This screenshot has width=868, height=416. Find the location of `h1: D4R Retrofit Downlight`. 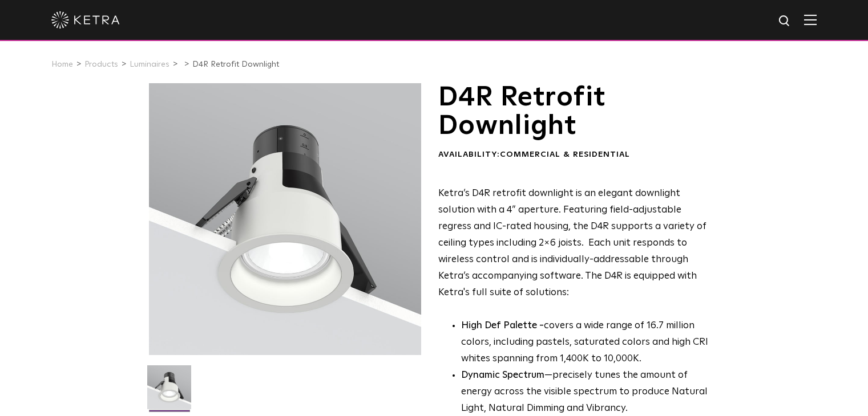

h1: D4R Retrofit Downlight is located at coordinates (577, 112).